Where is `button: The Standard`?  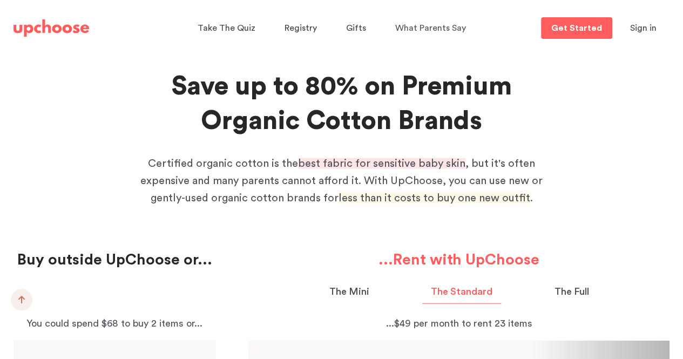
button: The Standard is located at coordinates (461, 294).